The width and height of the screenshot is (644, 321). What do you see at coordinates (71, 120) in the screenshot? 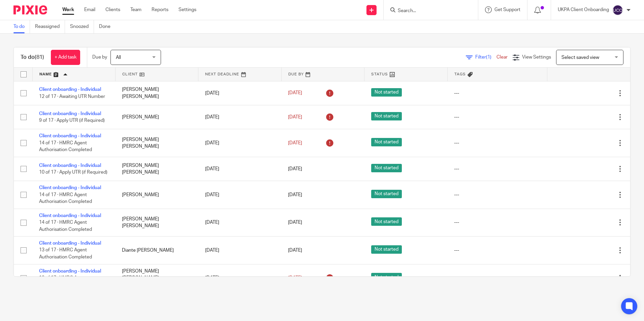
I see `span: 9 of 17 · Apply UTR (if Required)` at bounding box center [71, 120].